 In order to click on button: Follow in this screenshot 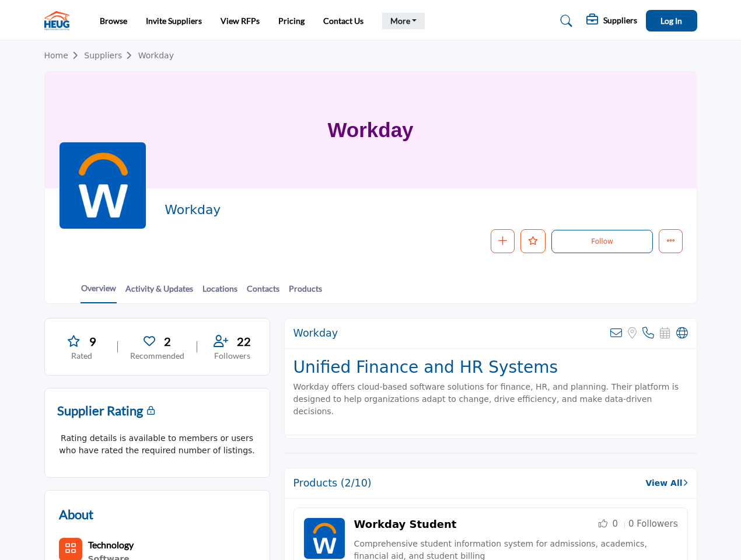, I will do `click(601, 241)`.